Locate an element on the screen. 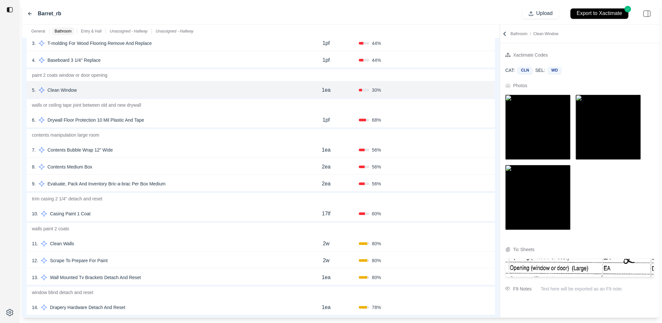  p: 17lf is located at coordinates (326, 214).